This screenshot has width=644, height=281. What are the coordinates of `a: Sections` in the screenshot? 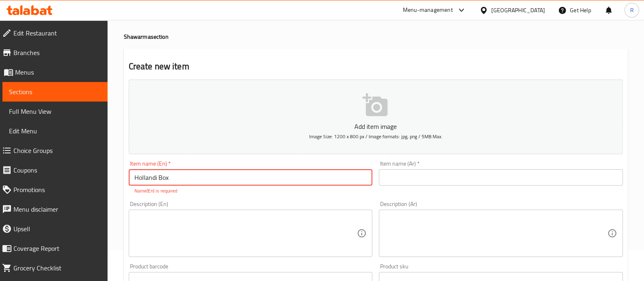 It's located at (55, 91).